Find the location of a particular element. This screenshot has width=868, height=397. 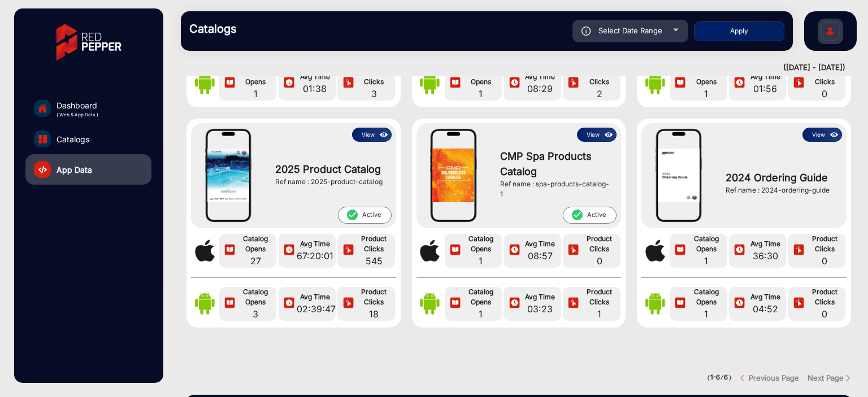

strong: 6 is located at coordinates (725, 377).